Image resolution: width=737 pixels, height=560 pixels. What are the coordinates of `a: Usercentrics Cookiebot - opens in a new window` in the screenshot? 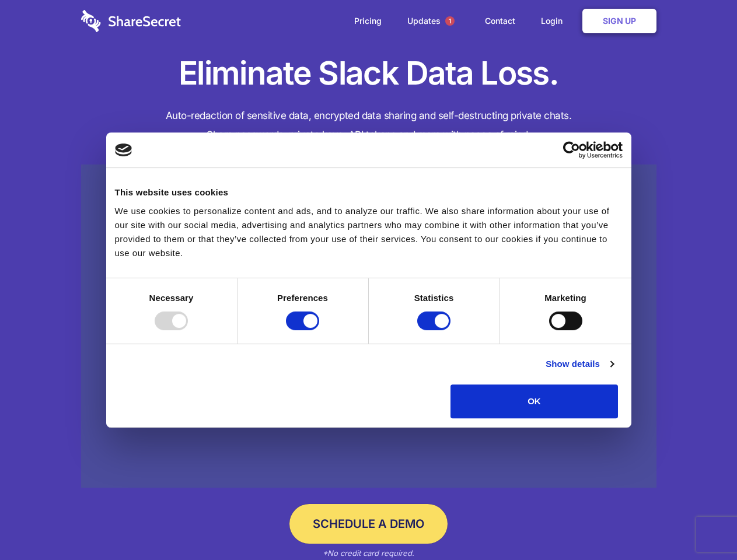 It's located at (571, 150).